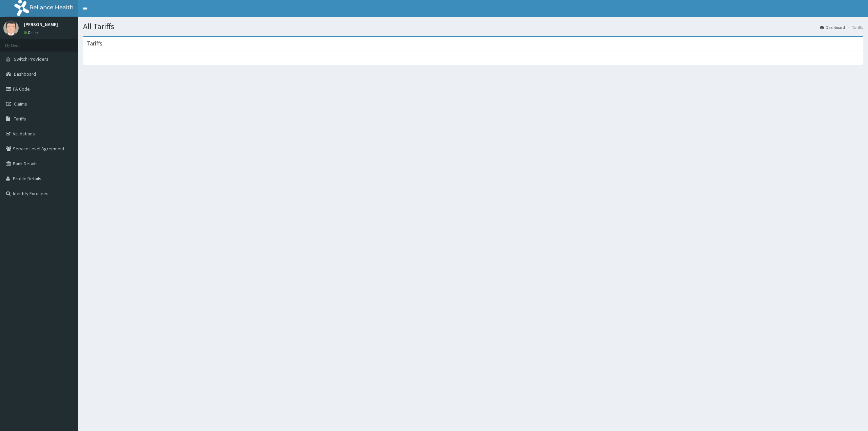 This screenshot has height=431, width=868. Describe the element at coordinates (854, 27) in the screenshot. I see `li: Tariffs` at that location.